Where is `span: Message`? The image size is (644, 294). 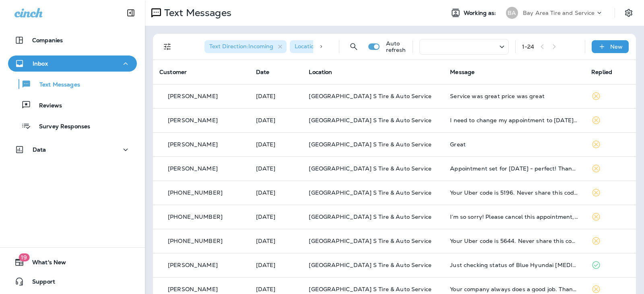
span: Message is located at coordinates (462, 72).